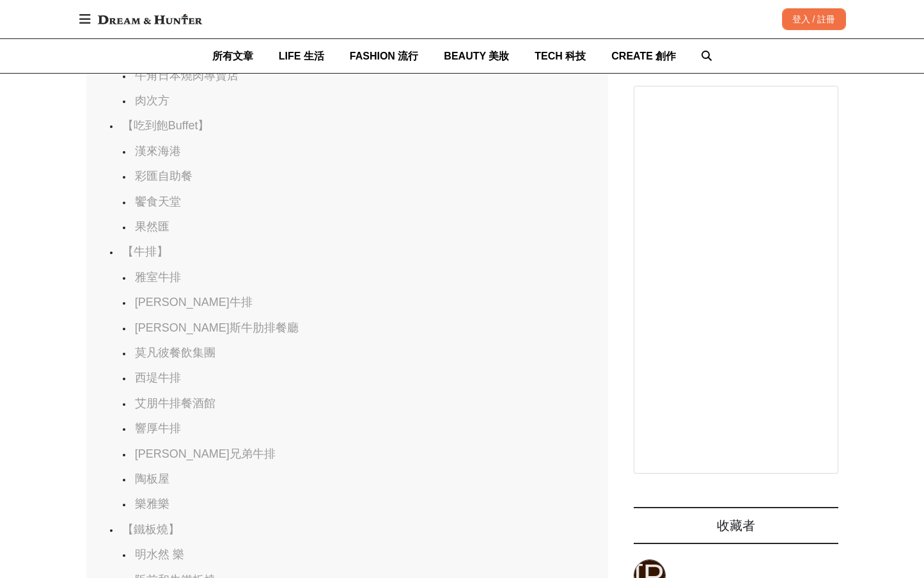  What do you see at coordinates (158, 377) in the screenshot?
I see `a: 西堤牛排` at bounding box center [158, 377].